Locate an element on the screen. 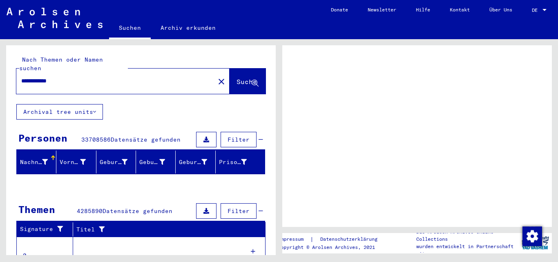 The image size is (558, 262). img: Zustimmung ändern is located at coordinates (533, 237).